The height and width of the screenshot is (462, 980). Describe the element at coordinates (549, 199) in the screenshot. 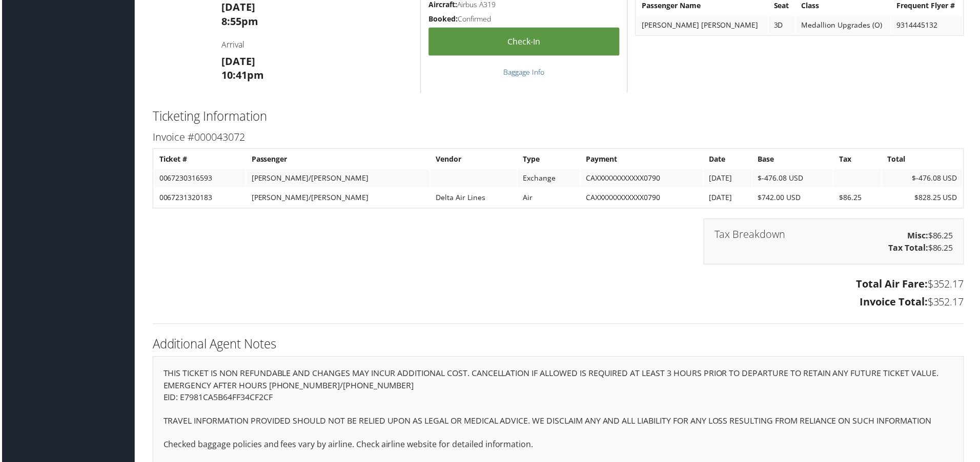

I see `td: Air` at that location.